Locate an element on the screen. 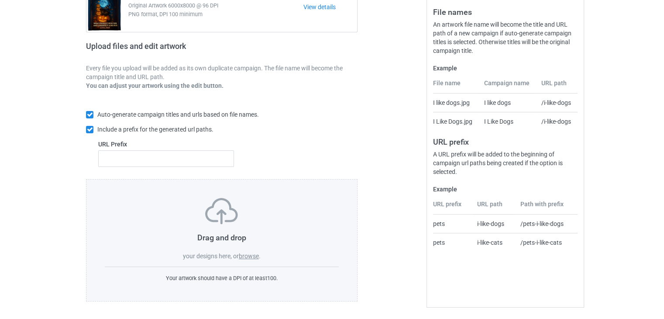 This screenshot has height=319, width=664. h3: Drag and drop is located at coordinates (222, 237).